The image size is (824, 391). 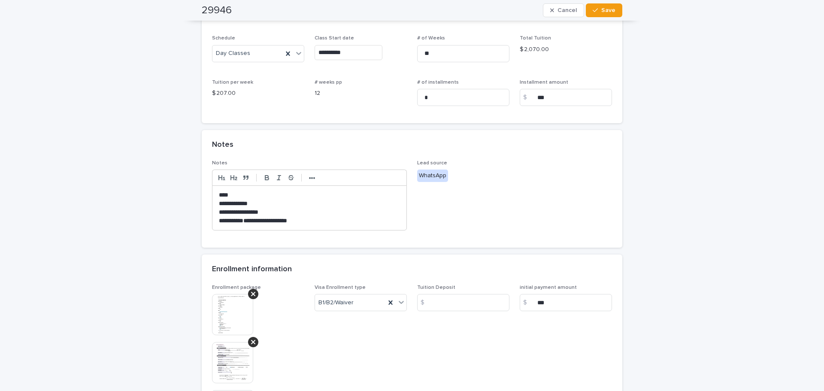 I want to click on h2: Enrollment information, so click(x=252, y=270).